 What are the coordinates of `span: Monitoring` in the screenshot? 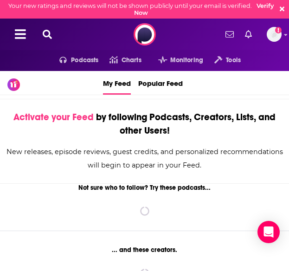 It's located at (187, 60).